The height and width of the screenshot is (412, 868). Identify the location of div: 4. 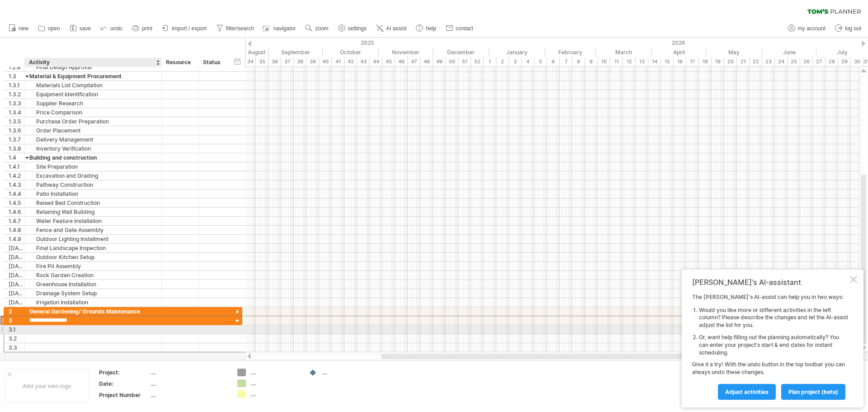
(528, 62).